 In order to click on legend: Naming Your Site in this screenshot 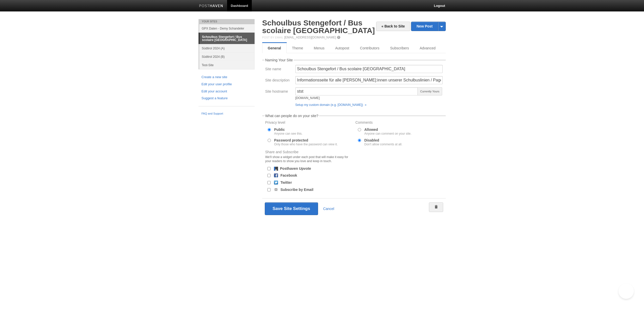, I will do `click(279, 60)`.